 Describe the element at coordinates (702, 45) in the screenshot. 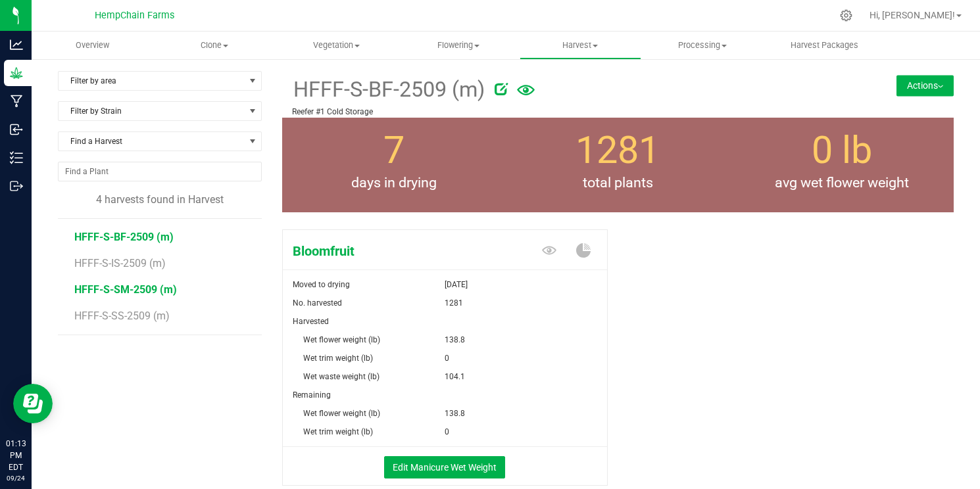

I see `span: Processing` at that location.